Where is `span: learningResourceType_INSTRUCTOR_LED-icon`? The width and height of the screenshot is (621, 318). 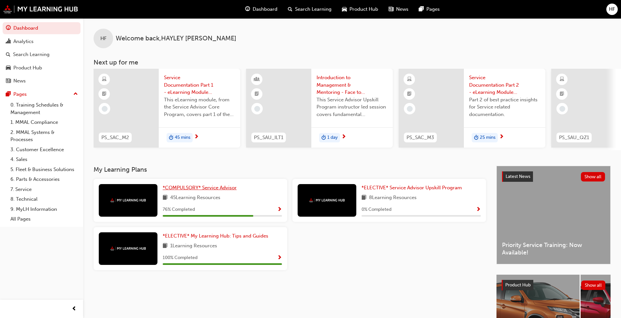 span: learningResourceType_INSTRUCTOR_LED-icon is located at coordinates (257, 80).